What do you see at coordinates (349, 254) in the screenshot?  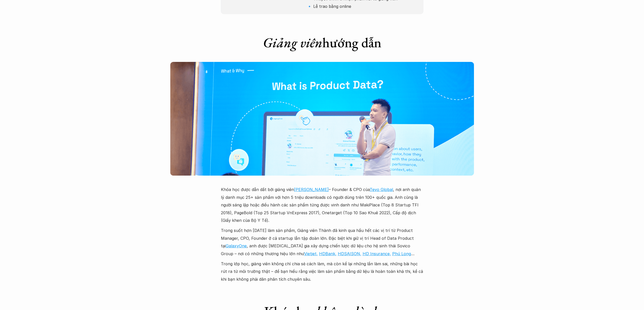 I see `a: HDSAISON,` at bounding box center [349, 254].